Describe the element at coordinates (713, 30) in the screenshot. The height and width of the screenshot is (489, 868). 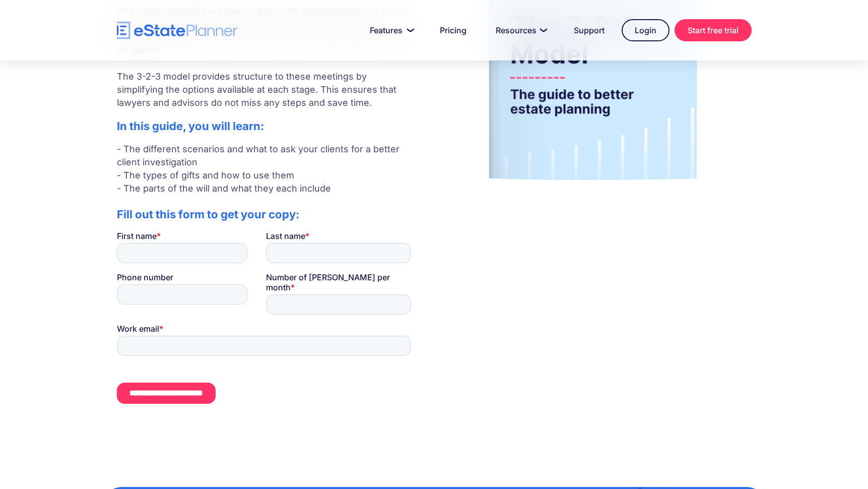
I see `a: Start free trial` at that location.